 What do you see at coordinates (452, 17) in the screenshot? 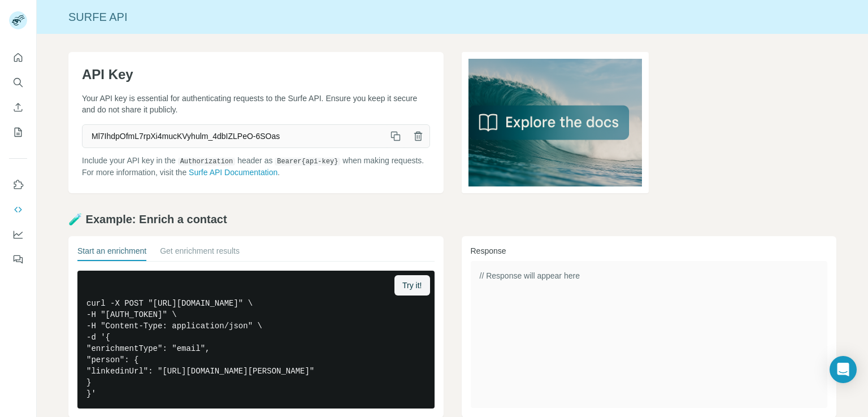
I see `div: Surfe API` at bounding box center [452, 17].